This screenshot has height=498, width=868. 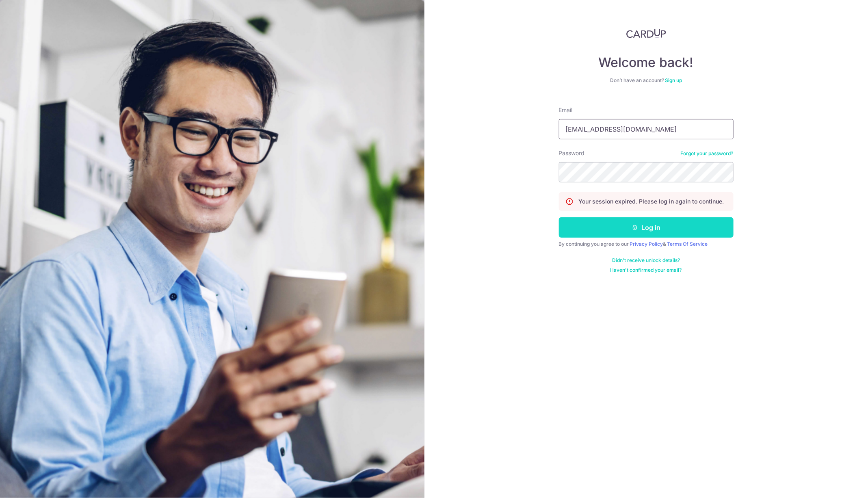 I want to click on div: By continuing you agree to our &, so click(x=646, y=244).